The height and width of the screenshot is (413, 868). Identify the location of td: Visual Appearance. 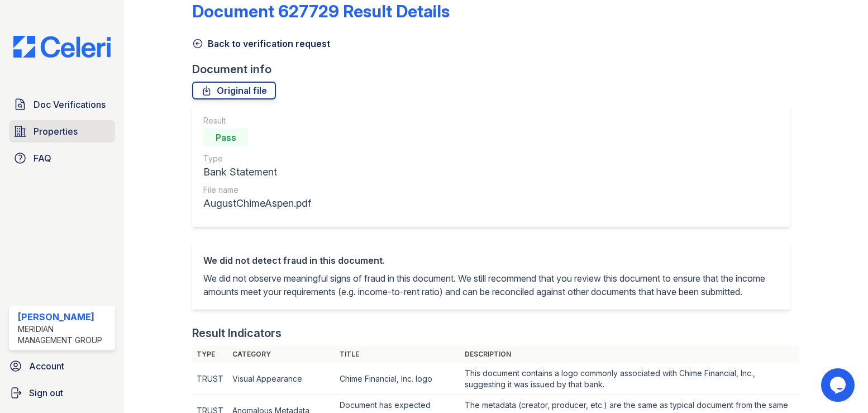
(282, 379).